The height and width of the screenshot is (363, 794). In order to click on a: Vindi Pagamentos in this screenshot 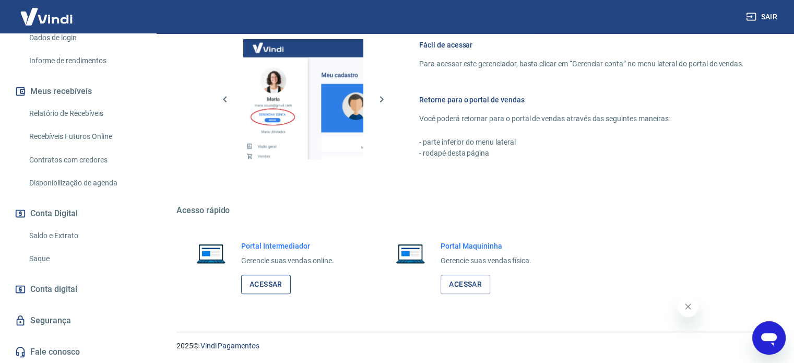, I will do `click(230, 346)`.